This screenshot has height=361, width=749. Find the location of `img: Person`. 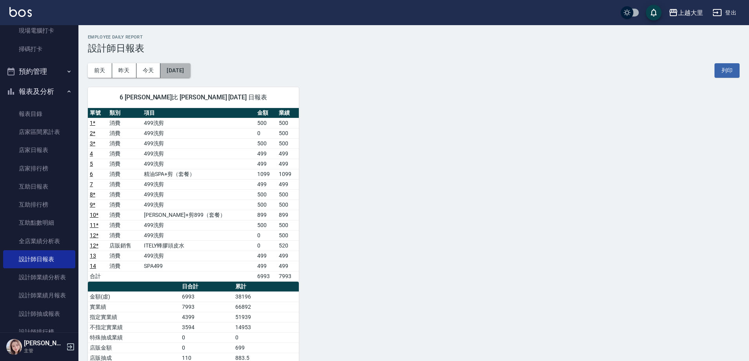

img: Person is located at coordinates (14, 346).